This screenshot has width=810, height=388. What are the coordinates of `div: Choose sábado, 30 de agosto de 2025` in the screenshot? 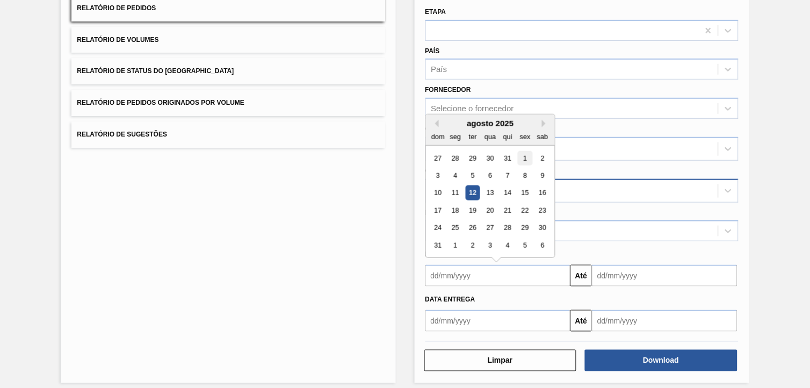 It's located at (542, 228).